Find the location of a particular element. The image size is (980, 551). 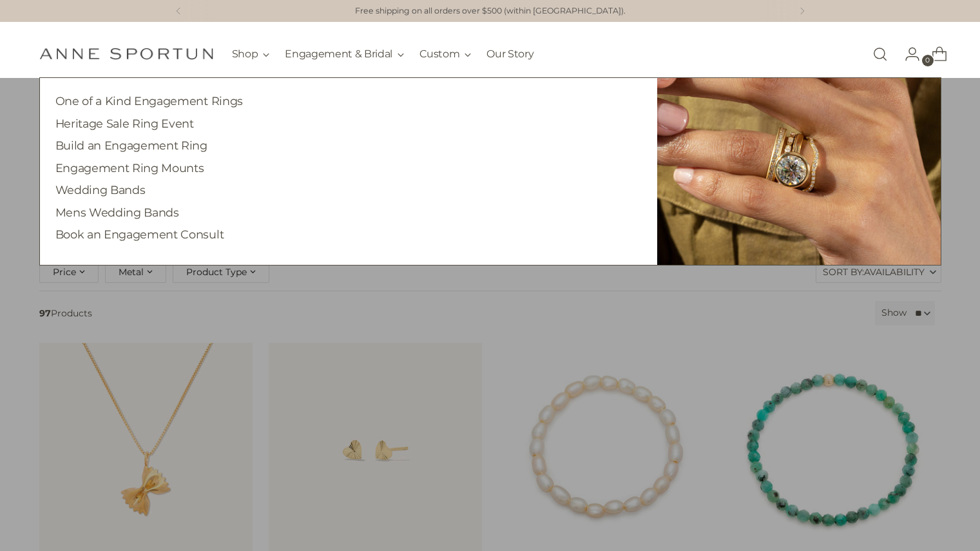

a: Open search modal is located at coordinates (880, 54).